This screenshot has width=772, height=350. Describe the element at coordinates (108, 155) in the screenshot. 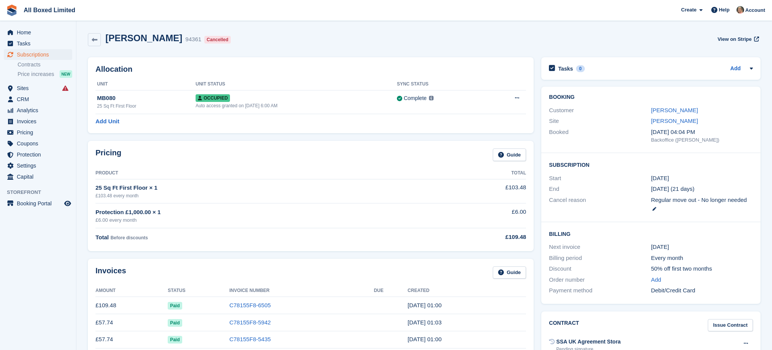

I see `h2: Pricing` at that location.